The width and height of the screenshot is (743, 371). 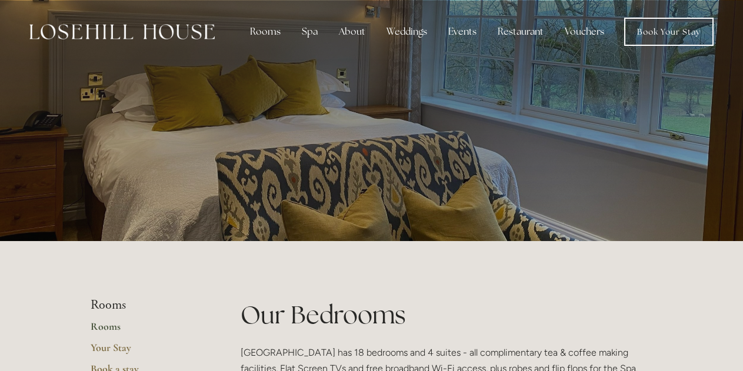 What do you see at coordinates (310, 32) in the screenshot?
I see `div: Spa` at bounding box center [310, 32].